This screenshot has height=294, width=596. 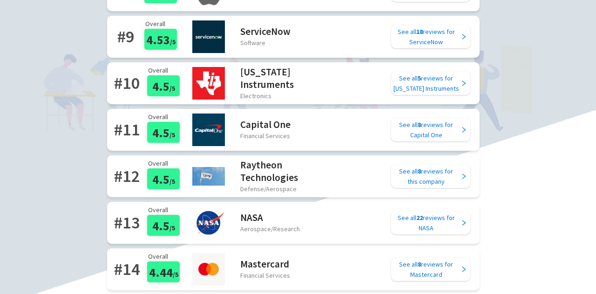 I want to click on h2: # 13, so click(x=127, y=222).